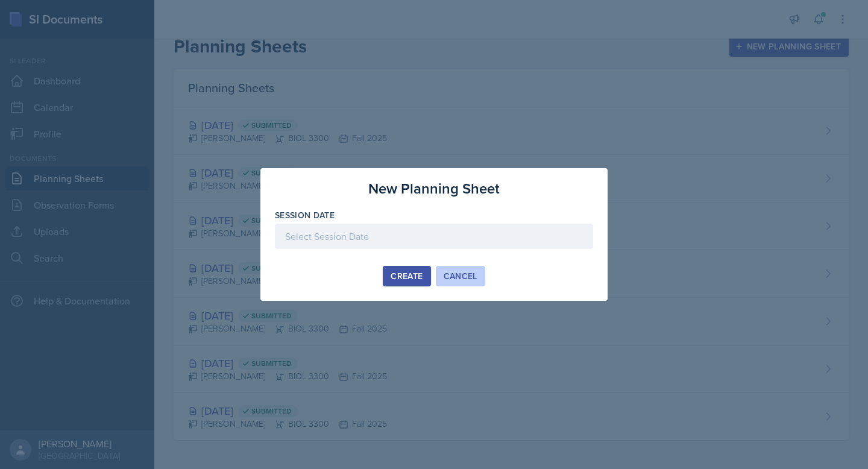 This screenshot has height=469, width=868. Describe the element at coordinates (406, 276) in the screenshot. I see `button: Create` at that location.